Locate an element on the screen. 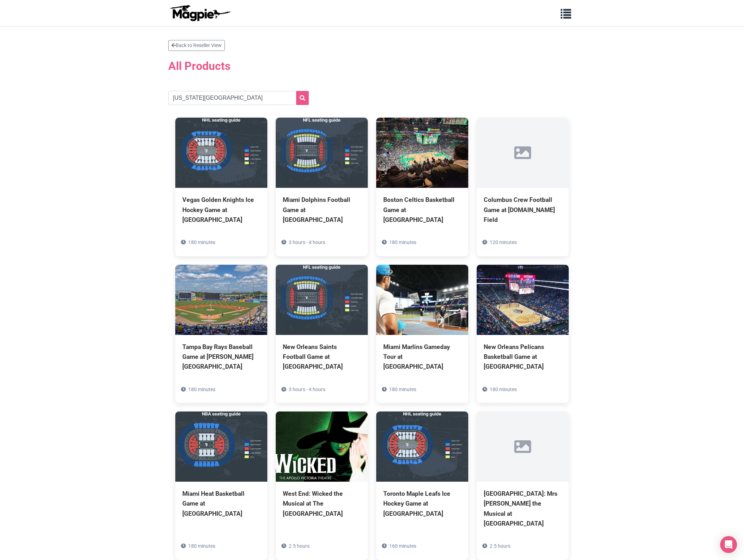  img: Vegas Golden Knights Ice Hockey Game at T-Mobile Arena is located at coordinates (221, 152).